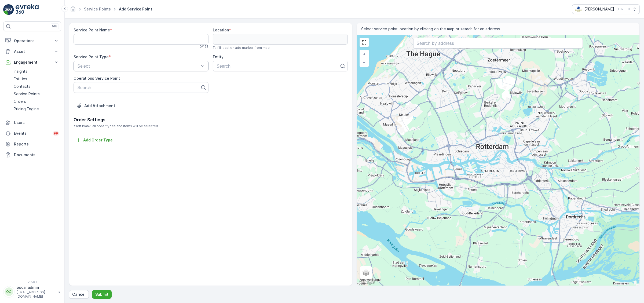 This screenshot has width=644, height=303. I want to click on button: Cancel, so click(79, 295).